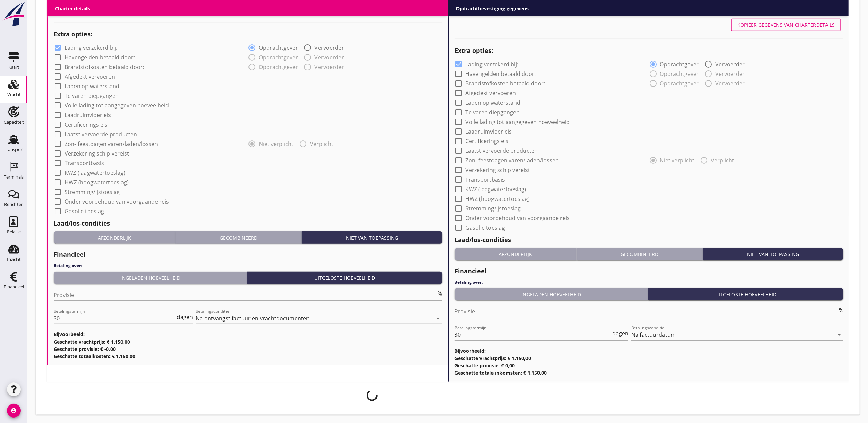 The image size is (868, 423). What do you see at coordinates (14, 177) in the screenshot?
I see `div: Terminals` at bounding box center [14, 177].